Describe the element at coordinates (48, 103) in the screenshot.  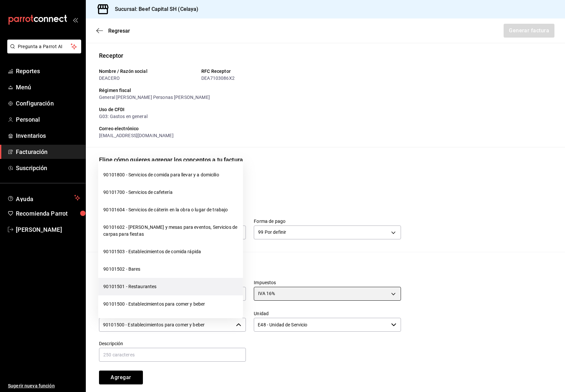
I see `span: Configuración` at that location.